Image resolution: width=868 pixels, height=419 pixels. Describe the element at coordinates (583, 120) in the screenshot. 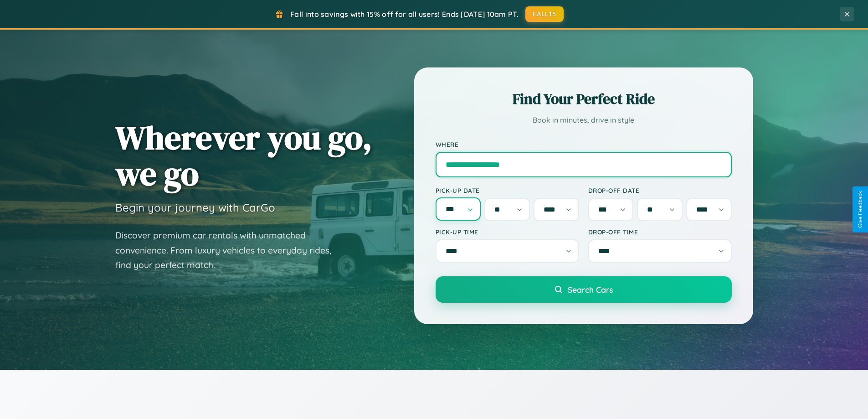

I see `p: Book in minutes, drive in style` at that location.